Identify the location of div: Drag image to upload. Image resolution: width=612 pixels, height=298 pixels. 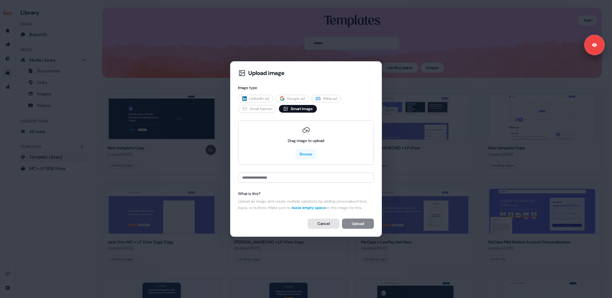
(306, 141).